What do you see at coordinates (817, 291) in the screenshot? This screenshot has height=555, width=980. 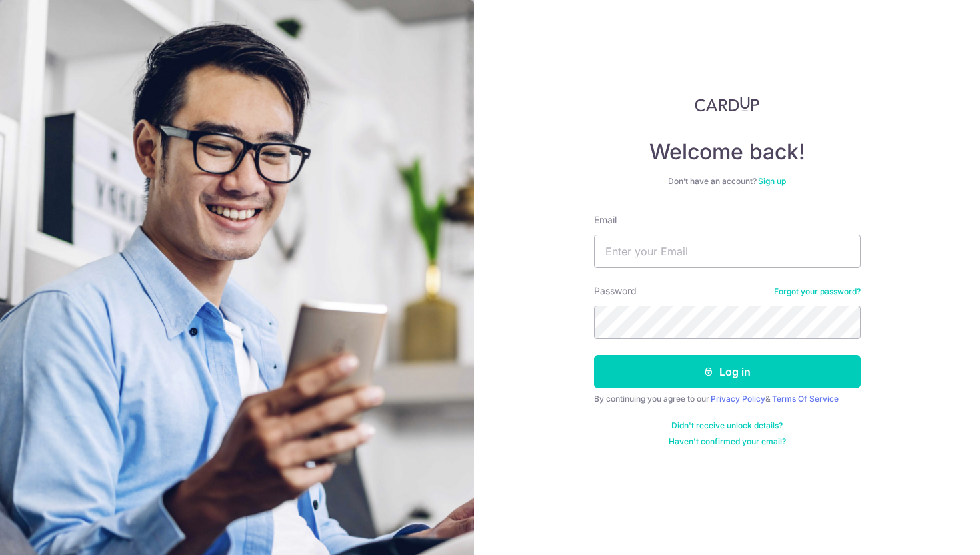 I see `a: Forgot your password?` at bounding box center [817, 291].